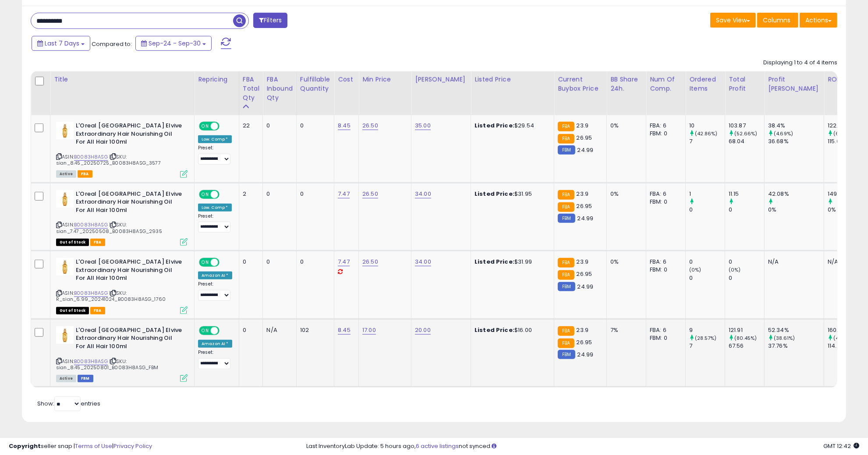 The image size is (868, 455). I want to click on div: 115.03%, so click(845, 141).